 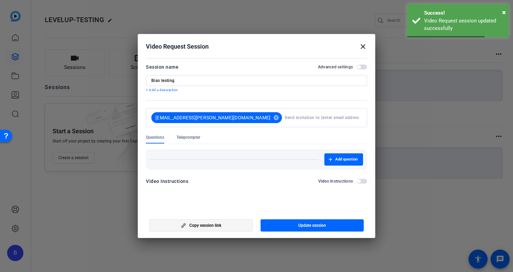 I want to click on button: Update session, so click(x=312, y=225).